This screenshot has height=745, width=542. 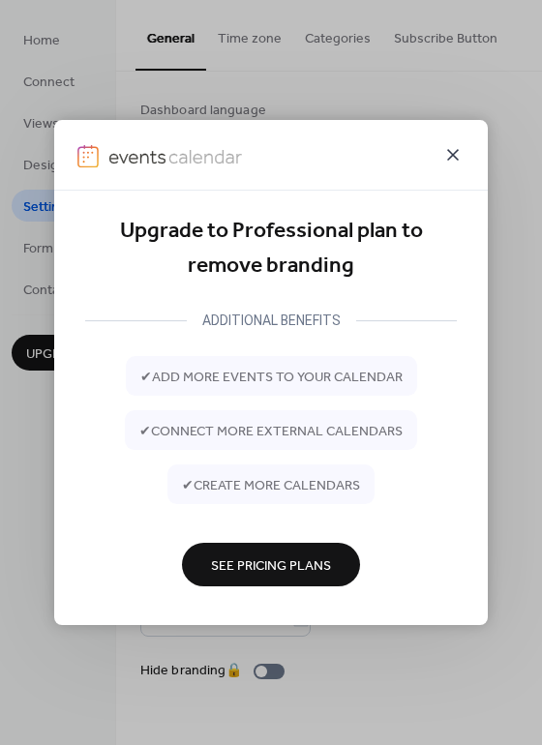 What do you see at coordinates (271, 430) in the screenshot?
I see `span: ✔ connect more external calendars` at bounding box center [271, 430].